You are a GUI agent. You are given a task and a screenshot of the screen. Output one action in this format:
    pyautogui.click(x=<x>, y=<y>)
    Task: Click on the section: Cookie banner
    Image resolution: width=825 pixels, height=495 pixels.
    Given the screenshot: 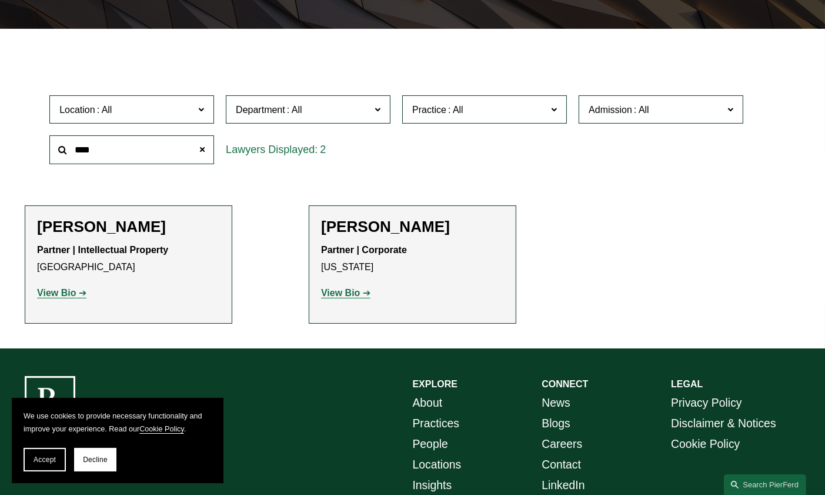 What is the action you would take?
    pyautogui.click(x=118, y=440)
    